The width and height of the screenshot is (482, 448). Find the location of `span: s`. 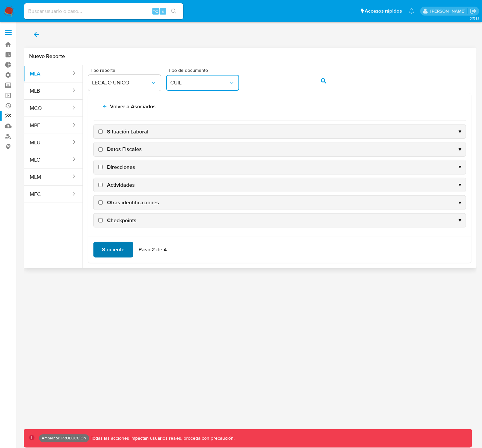

span: s is located at coordinates (163, 11).